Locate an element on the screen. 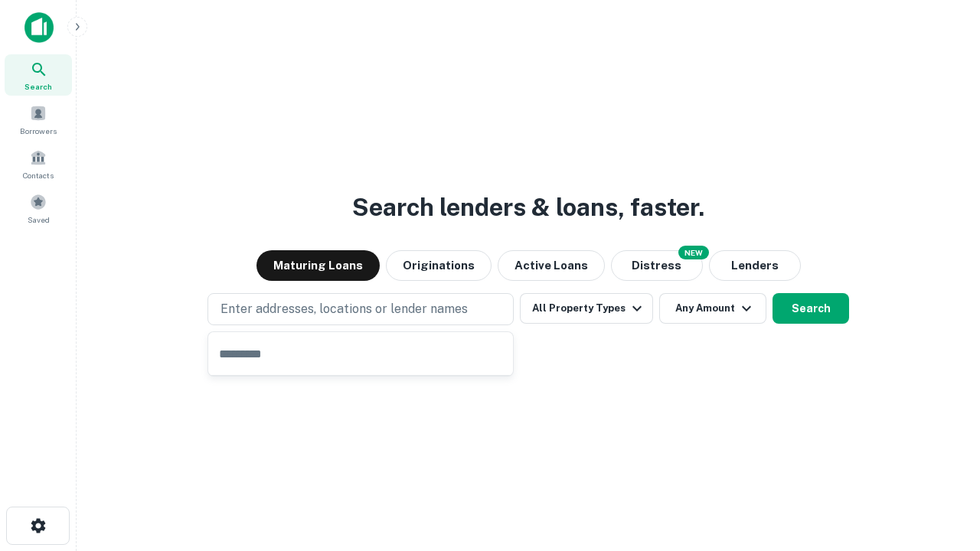  button: Search distressed loans with lien and other non-mortgage details. is located at coordinates (657, 266).